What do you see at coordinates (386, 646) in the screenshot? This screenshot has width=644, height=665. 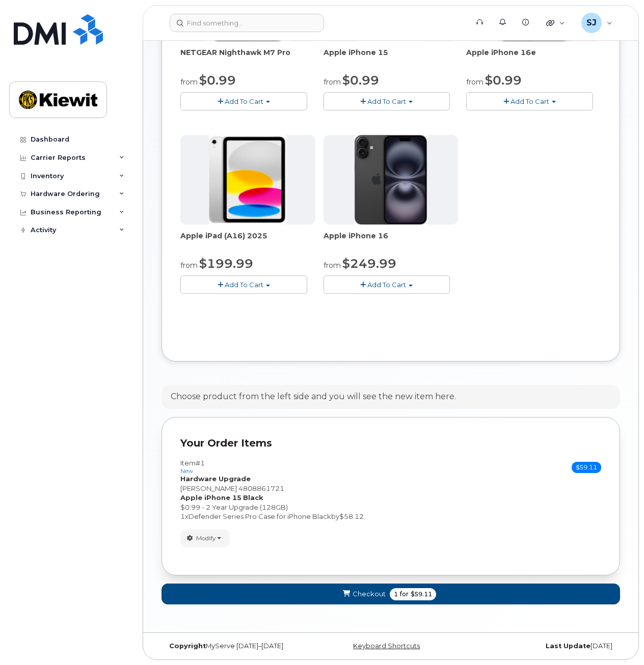 I see `a: Keyboard Shortcuts` at bounding box center [386, 646].